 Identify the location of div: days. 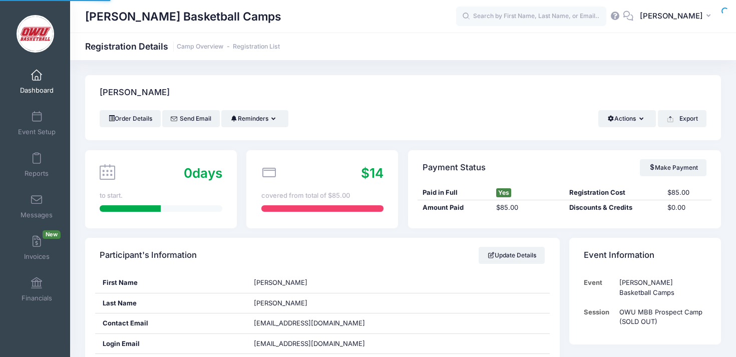
(203, 173).